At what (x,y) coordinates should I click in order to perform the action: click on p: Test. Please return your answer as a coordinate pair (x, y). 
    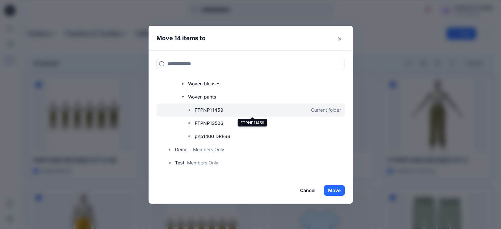
    Looking at the image, I should click on (180, 163).